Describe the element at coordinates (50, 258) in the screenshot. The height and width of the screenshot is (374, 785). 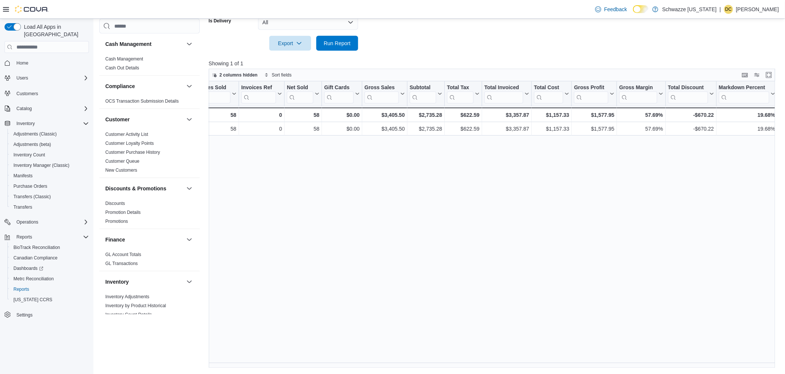
I see `button: Canadian Compliance` at that location.